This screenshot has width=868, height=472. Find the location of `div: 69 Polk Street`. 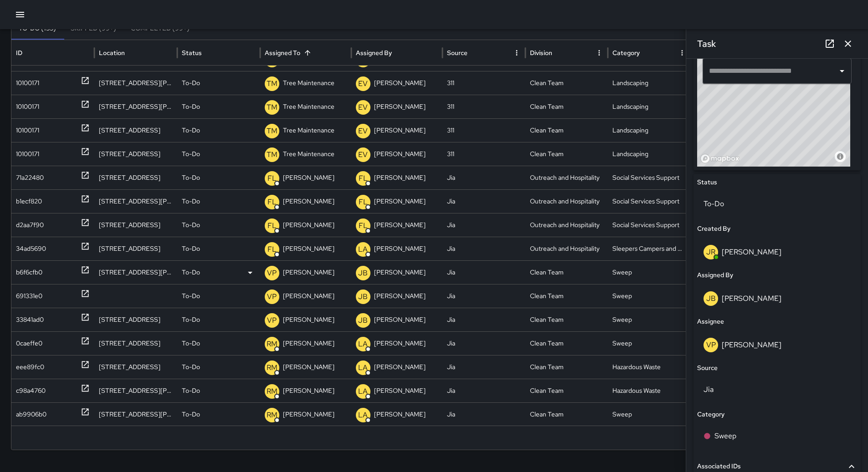

div: 69 Polk Street is located at coordinates (135, 248).